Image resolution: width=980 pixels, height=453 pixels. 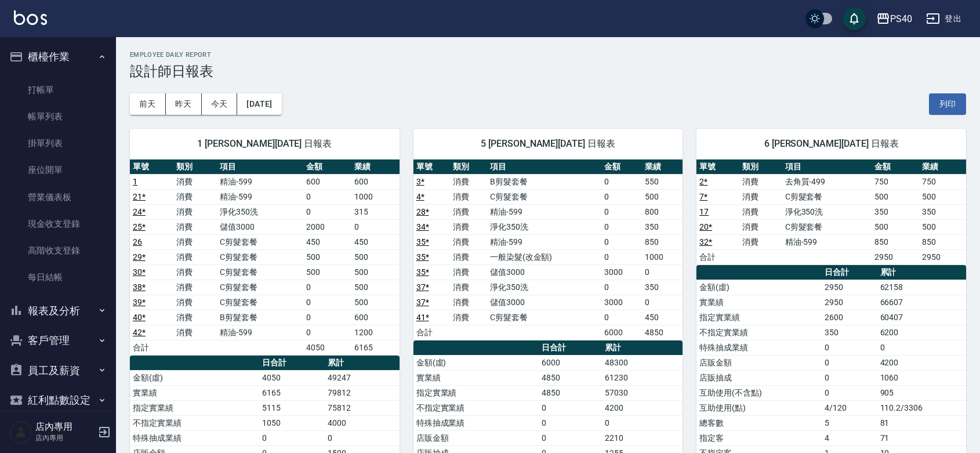 What do you see at coordinates (759, 362) in the screenshot?
I see `td: 店販金額` at bounding box center [759, 362].